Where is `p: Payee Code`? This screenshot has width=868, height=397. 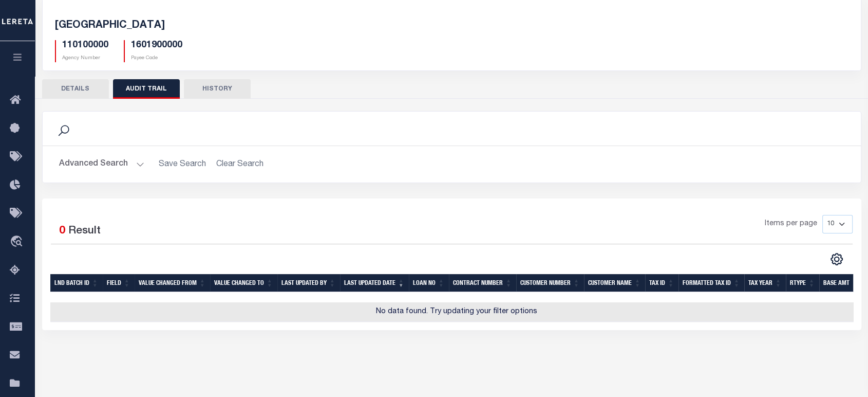 p: Payee Code is located at coordinates (157, 59).